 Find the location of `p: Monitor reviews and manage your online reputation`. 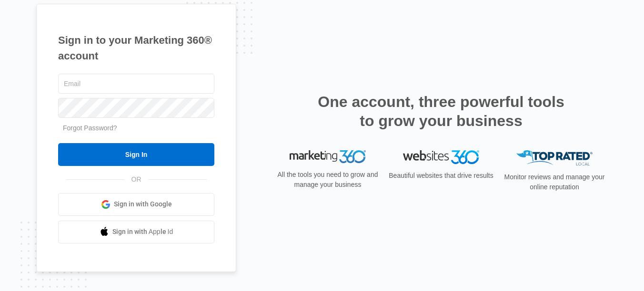

p: Monitor reviews and manage your online reputation is located at coordinates (554, 182).